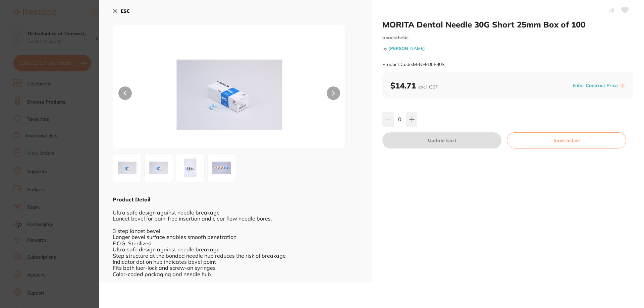 Image resolution: width=644 pixels, height=308 pixels. I want to click on button: Save to List, so click(567, 141).